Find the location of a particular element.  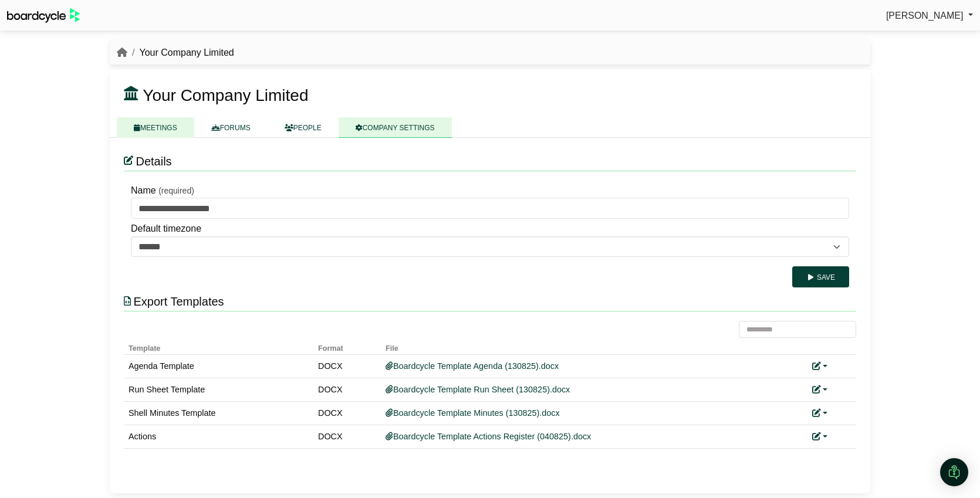

span: Export Templates is located at coordinates (178, 302).